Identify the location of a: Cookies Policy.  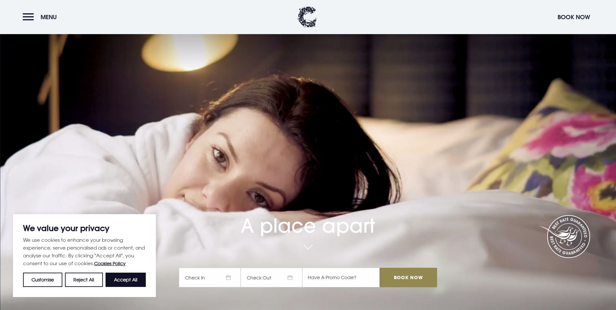
(110, 263).